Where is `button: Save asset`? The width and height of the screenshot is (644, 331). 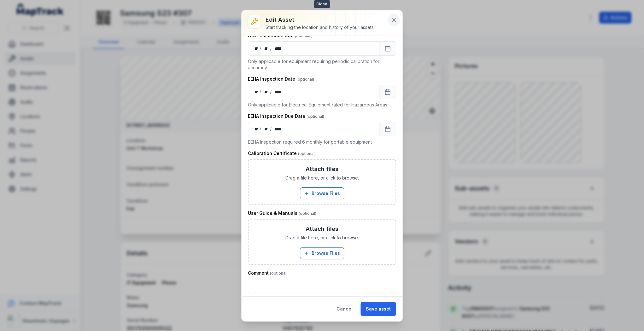 button: Save asset is located at coordinates (378, 309).